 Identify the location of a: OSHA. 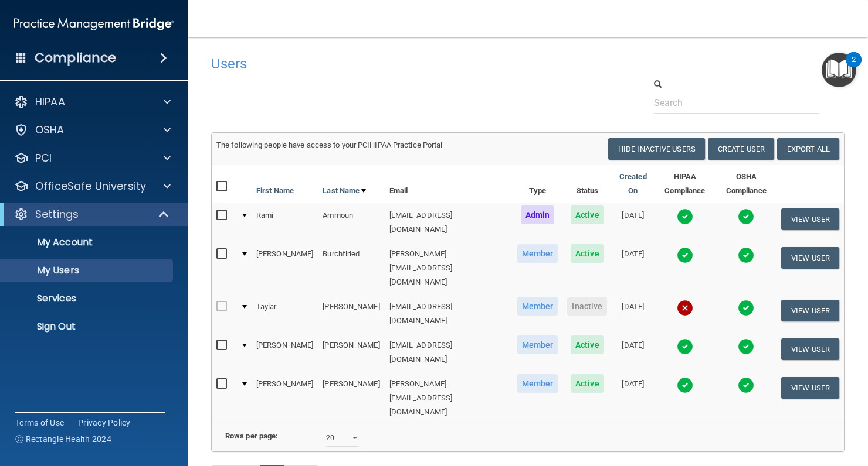
(92, 130).